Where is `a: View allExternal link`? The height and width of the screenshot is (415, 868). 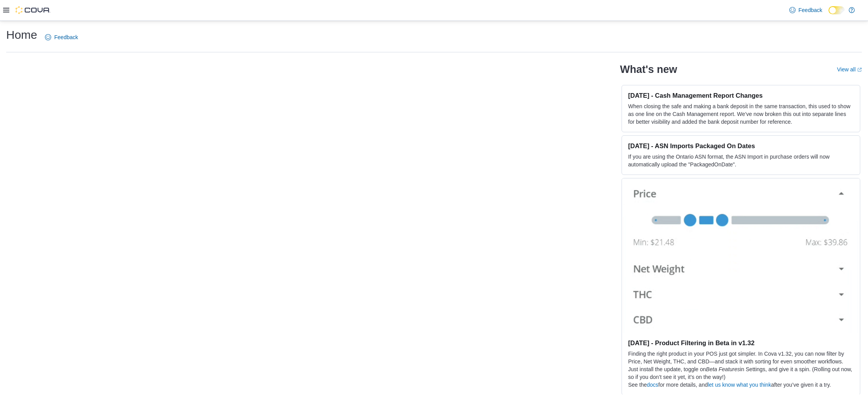
a: View allExternal link is located at coordinates (850, 69).